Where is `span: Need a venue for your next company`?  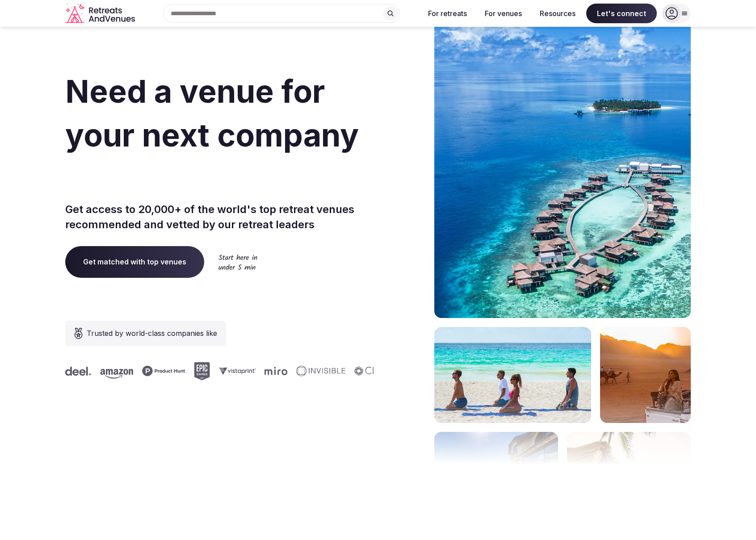 span: Need a venue for your next company is located at coordinates (212, 113).